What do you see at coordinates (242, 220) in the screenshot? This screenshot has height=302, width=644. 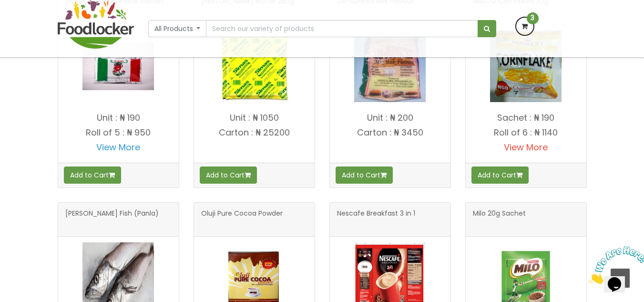 I see `span: Oluji Pure Cocoa Powder` at bounding box center [242, 220].